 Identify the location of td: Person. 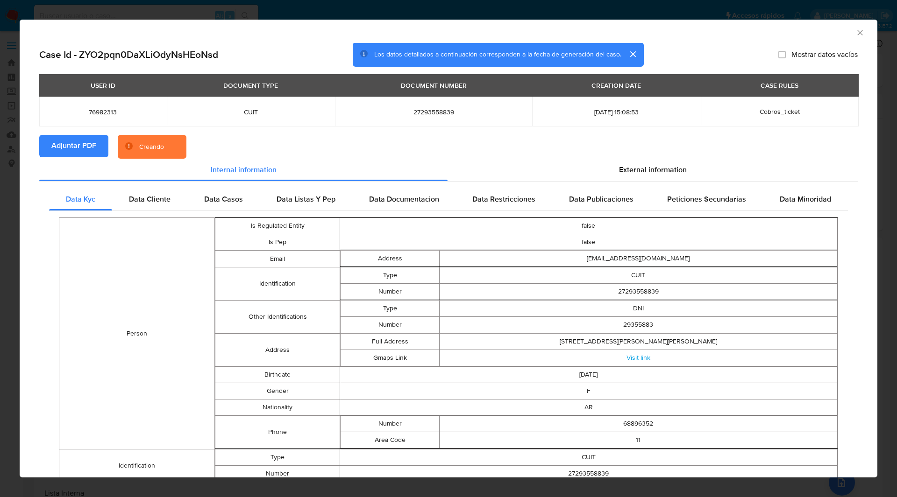
(137, 334).